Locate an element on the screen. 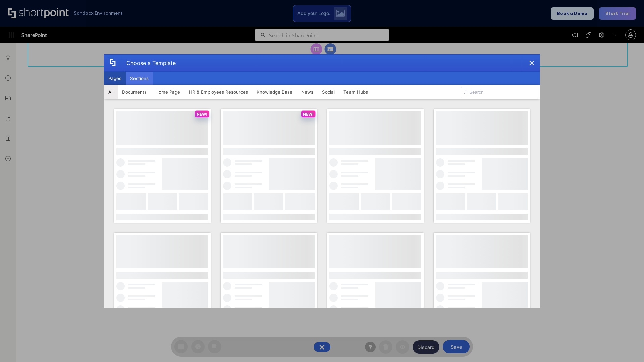 This screenshot has height=362, width=644. button: Team Hubs is located at coordinates (355, 92).